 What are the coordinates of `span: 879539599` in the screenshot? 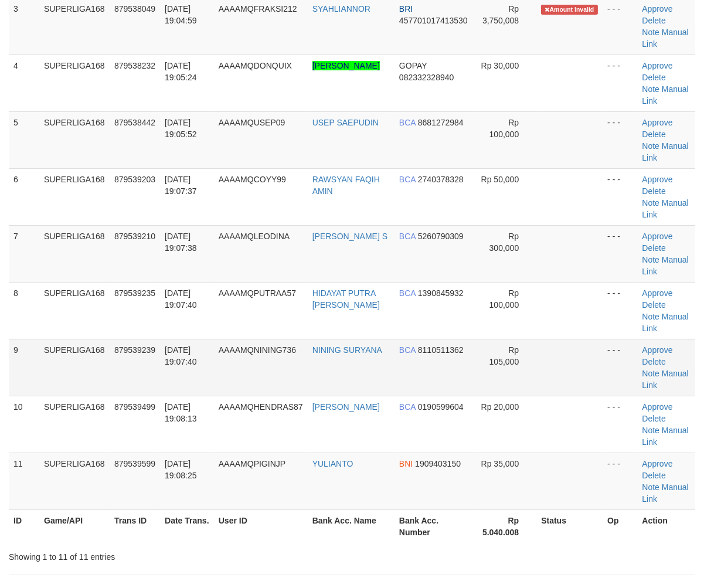 It's located at (135, 463).